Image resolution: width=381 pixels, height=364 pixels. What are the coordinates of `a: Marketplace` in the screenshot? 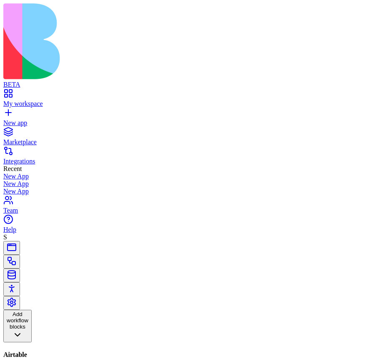 It's located at (190, 138).